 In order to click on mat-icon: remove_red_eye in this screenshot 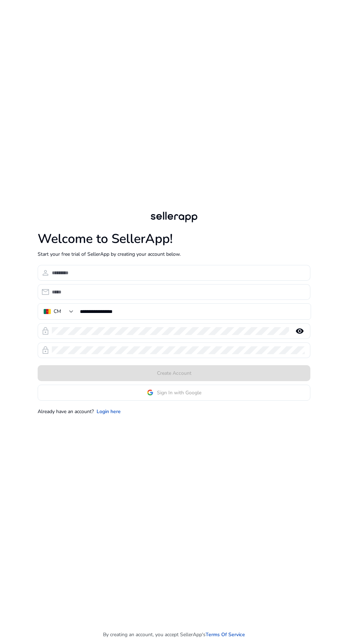, I will do `click(300, 331)`.